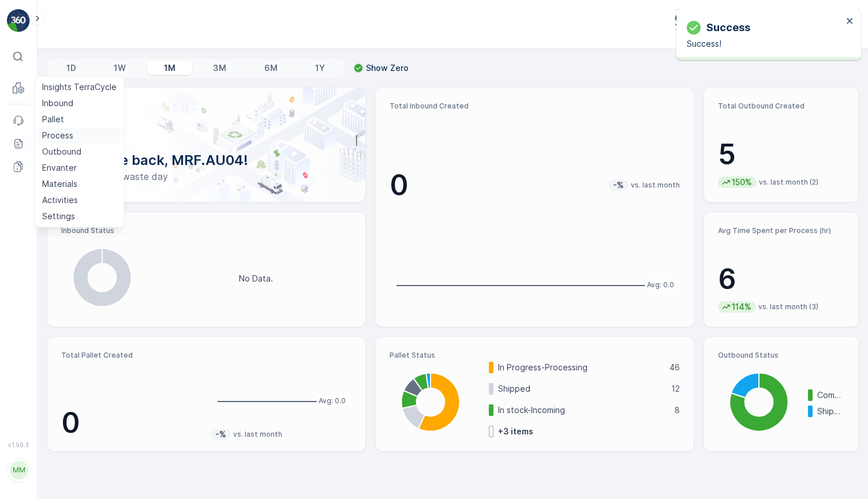  I want to click on p: vs. last month (2), so click(788, 182).